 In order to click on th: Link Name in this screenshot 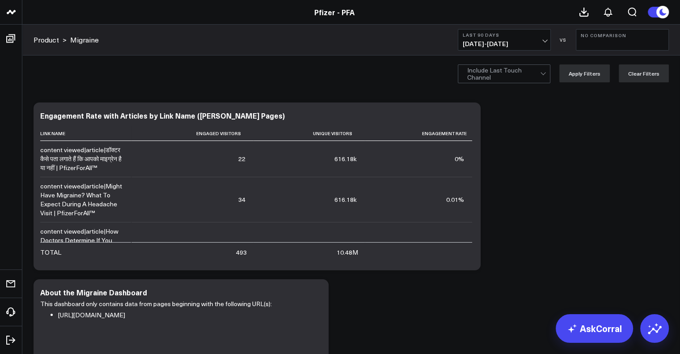, I will do `click(85, 133)`.